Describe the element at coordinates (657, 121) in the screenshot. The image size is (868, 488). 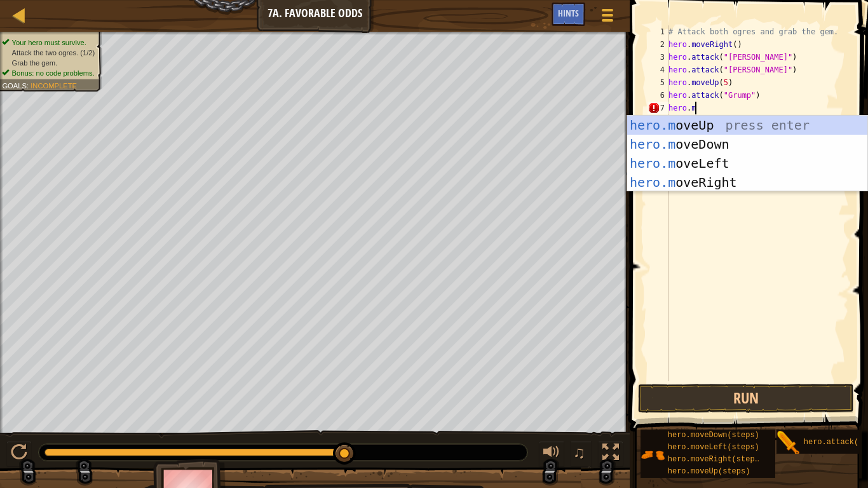
I see `div: 8` at that location.